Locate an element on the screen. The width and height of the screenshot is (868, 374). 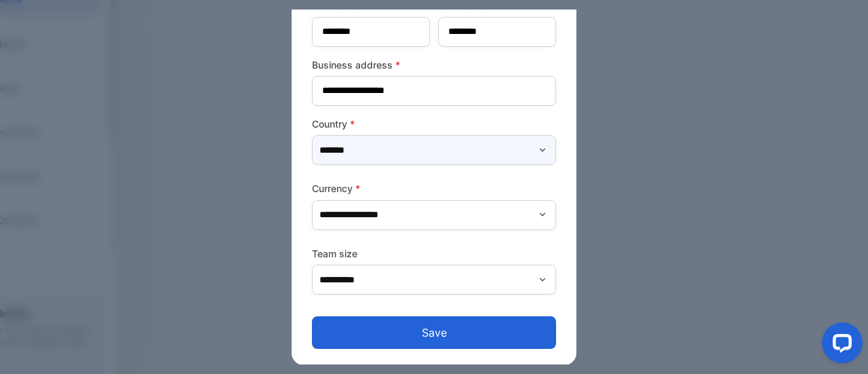
label: Currency is located at coordinates (434, 188).